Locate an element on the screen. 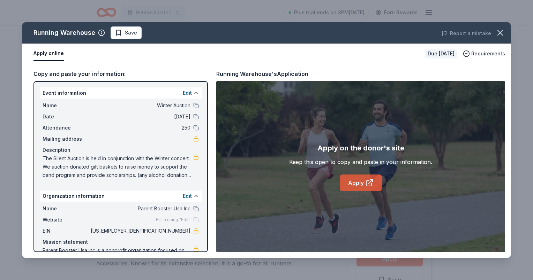 The image size is (533, 280). span: Winter Auction is located at coordinates (140, 106).